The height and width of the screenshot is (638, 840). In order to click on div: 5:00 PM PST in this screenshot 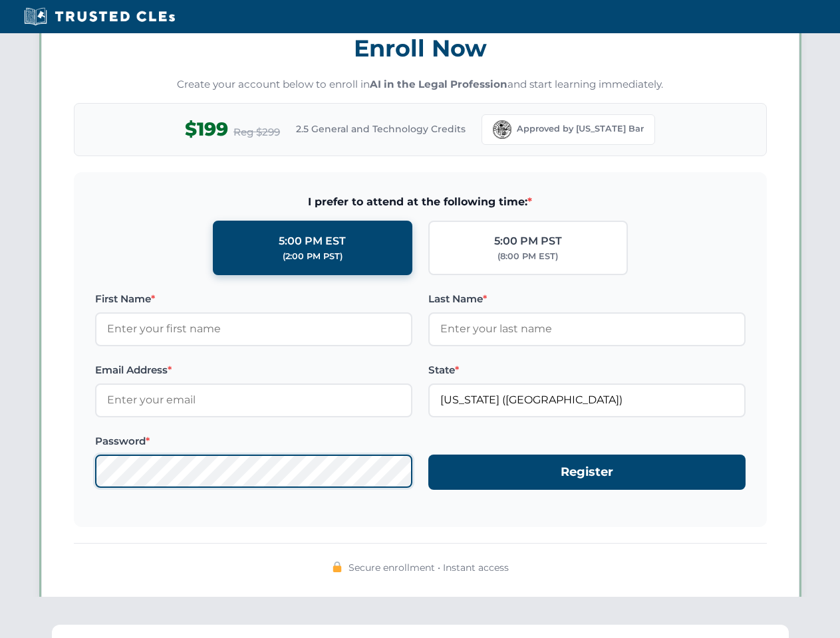, I will do `click(528, 241)`.